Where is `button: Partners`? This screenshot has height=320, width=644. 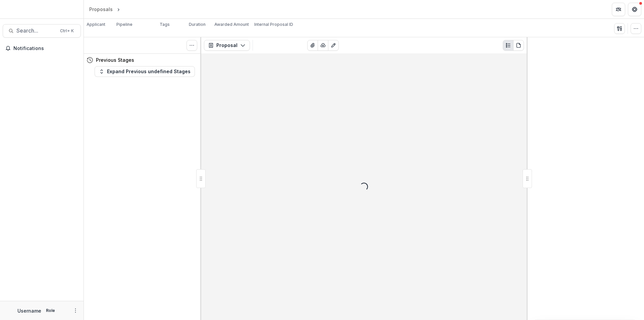
button: Partners is located at coordinates (619, 10).